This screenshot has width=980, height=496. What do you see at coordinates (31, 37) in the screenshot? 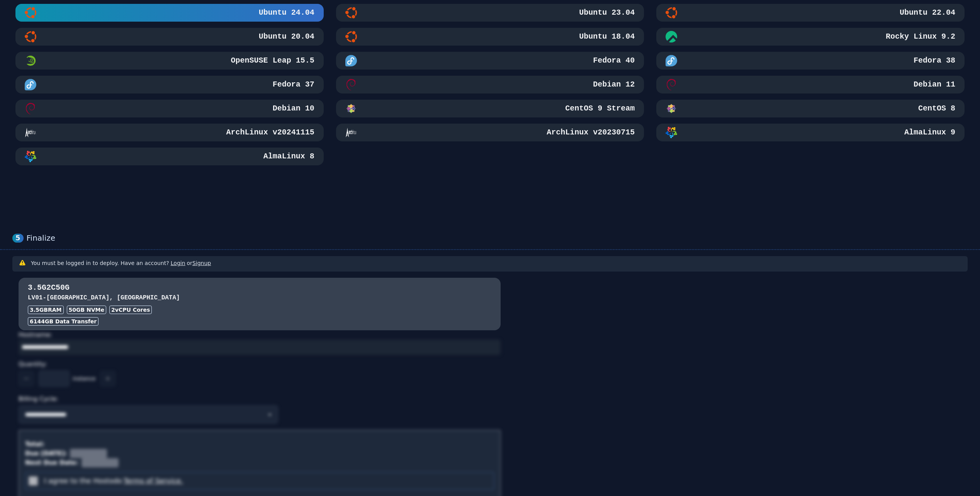
I see `img: Ubuntu 20.04` at bounding box center [31, 37].